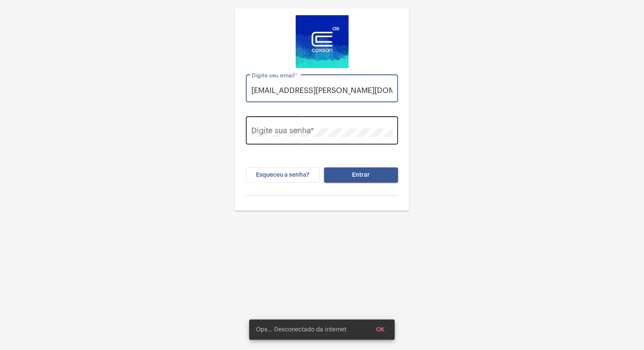  What do you see at coordinates (380, 330) in the screenshot?
I see `span: OK` at bounding box center [380, 330].